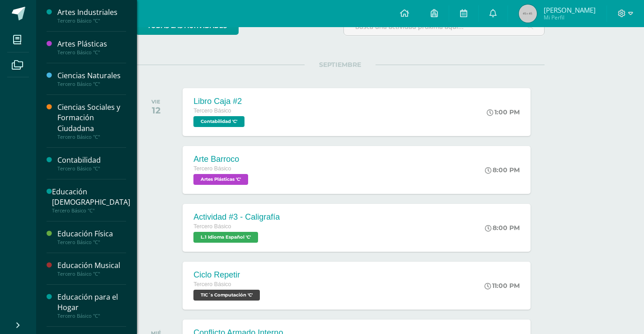  What do you see at coordinates (92, 120) in the screenshot?
I see `a: Ciencias Sociales y Formación CiudadanaTercero Básico "C"` at bounding box center [92, 120].